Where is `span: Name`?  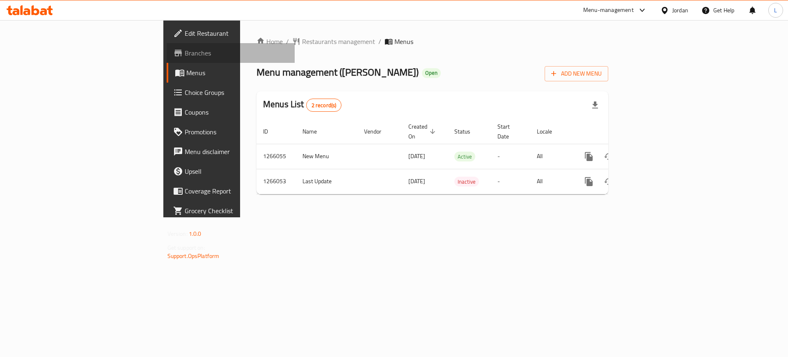
span: Name is located at coordinates (315, 131).